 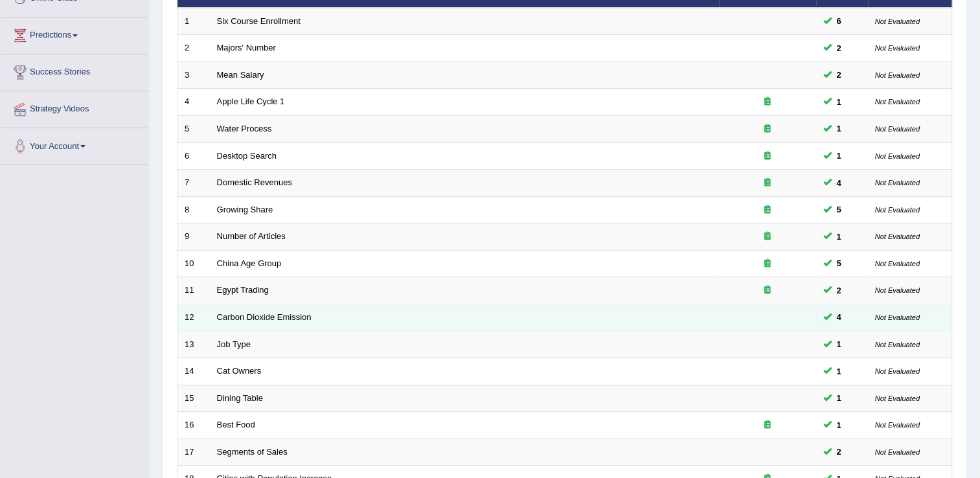 What do you see at coordinates (194, 291) in the screenshot?
I see `td: 11` at bounding box center [194, 291].